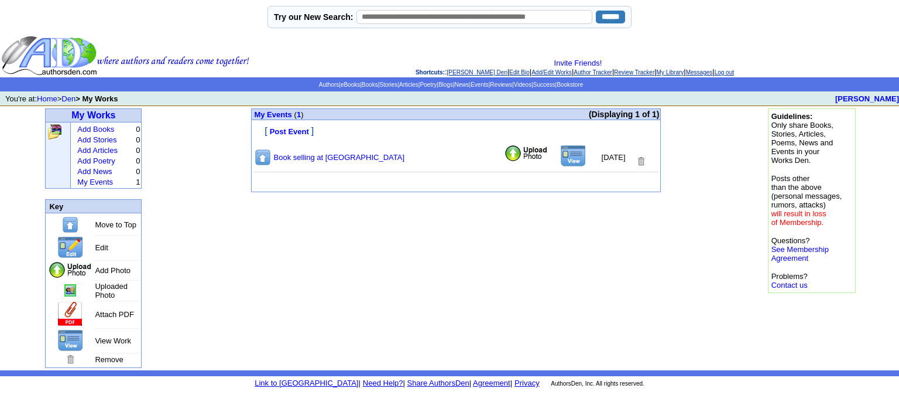 Image resolution: width=899 pixels, height=412 pixels. What do you see at coordinates (634, 72) in the screenshot?
I see `a: Review Tracker` at bounding box center [634, 72].